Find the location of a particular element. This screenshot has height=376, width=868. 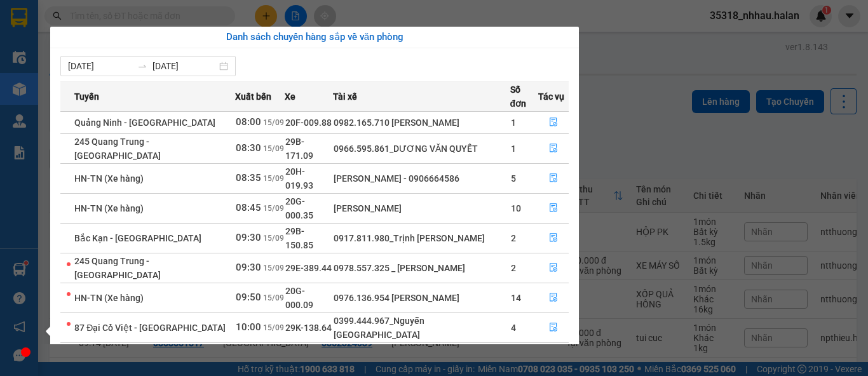

input: Từ ngày is located at coordinates (100, 66).